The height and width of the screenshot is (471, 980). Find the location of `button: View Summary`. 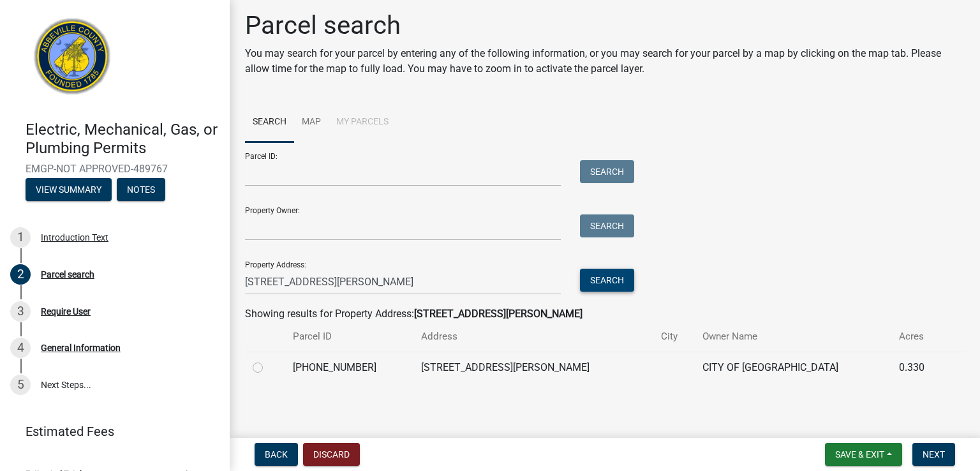

button: View Summary is located at coordinates (69, 189).